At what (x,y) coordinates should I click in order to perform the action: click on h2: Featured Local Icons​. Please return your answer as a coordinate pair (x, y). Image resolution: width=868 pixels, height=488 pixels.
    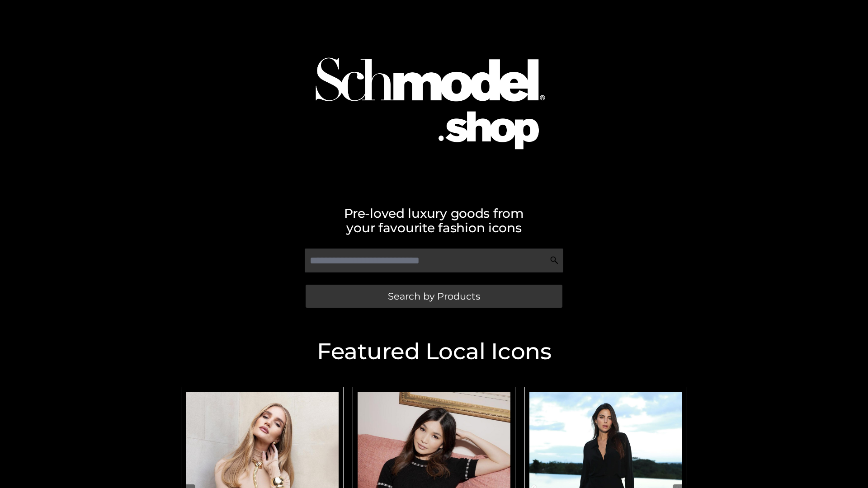
    Looking at the image, I should click on (434, 352).